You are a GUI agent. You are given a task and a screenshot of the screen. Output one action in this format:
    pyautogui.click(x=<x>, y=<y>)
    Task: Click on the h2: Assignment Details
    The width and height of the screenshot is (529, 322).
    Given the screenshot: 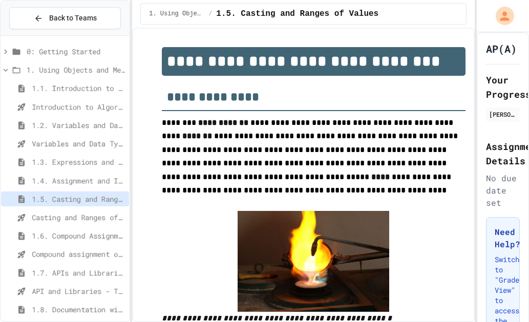 What is the action you would take?
    pyautogui.click(x=503, y=154)
    